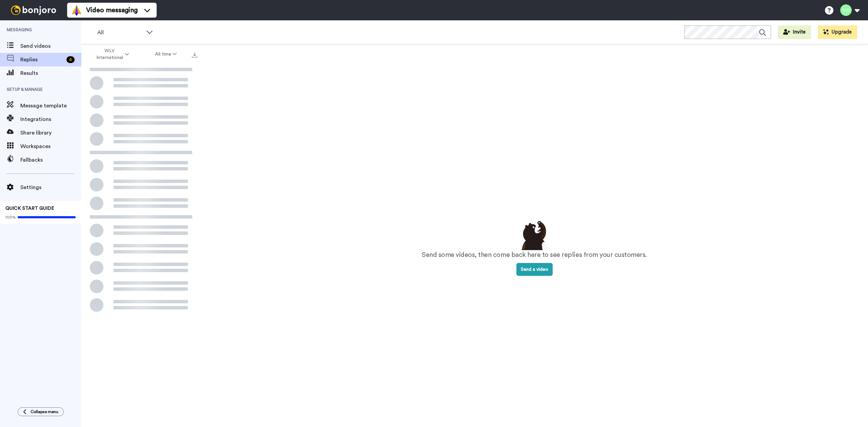 Image resolution: width=868 pixels, height=427 pixels. Describe the element at coordinates (795, 32) in the screenshot. I see `a: Invite` at that location.